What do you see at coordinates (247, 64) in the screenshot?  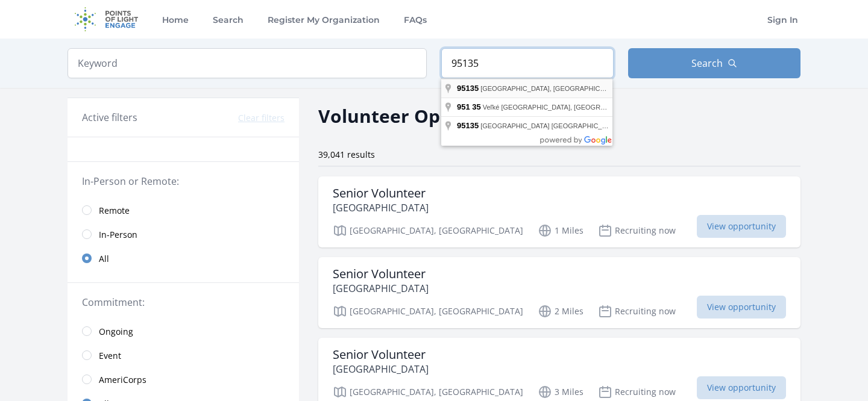 I see `input: Keyword` at bounding box center [247, 64].